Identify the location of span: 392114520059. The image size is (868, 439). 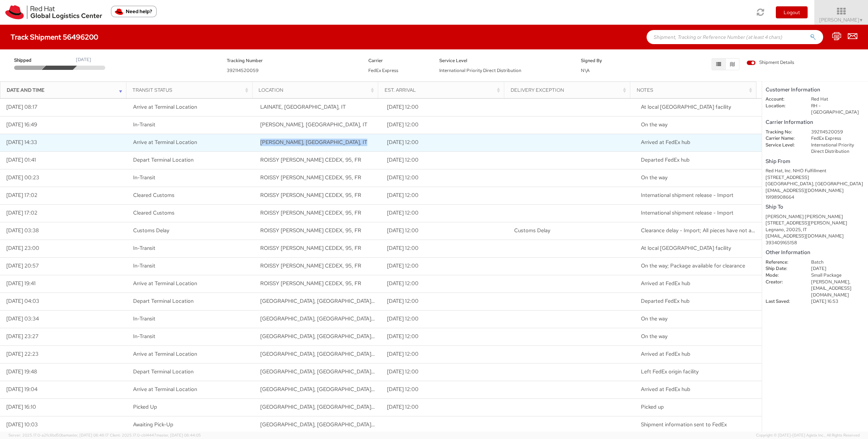
(243, 70).